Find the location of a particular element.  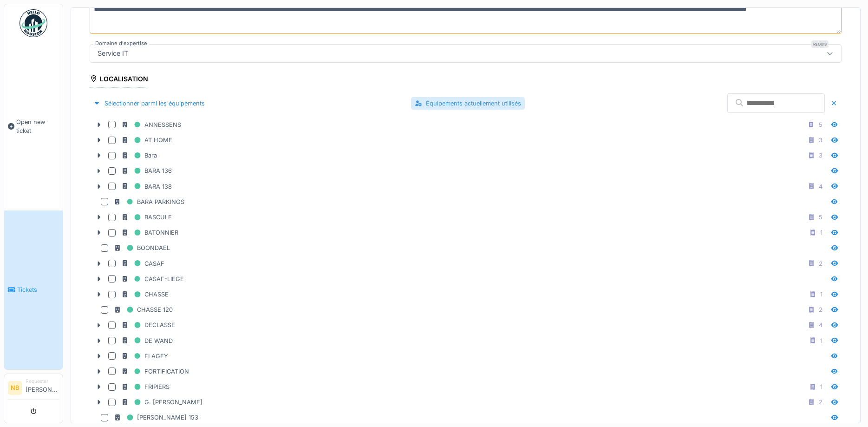

div: BARA 136 is located at coordinates (146, 171).